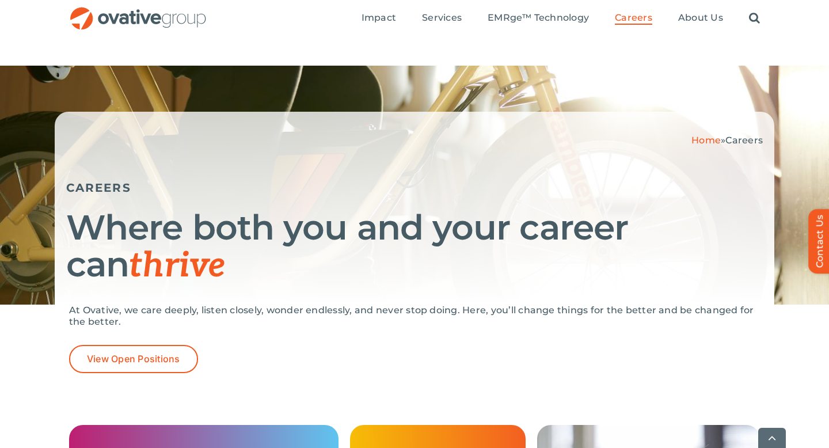 This screenshot has width=829, height=448. I want to click on a: Impact, so click(379, 18).